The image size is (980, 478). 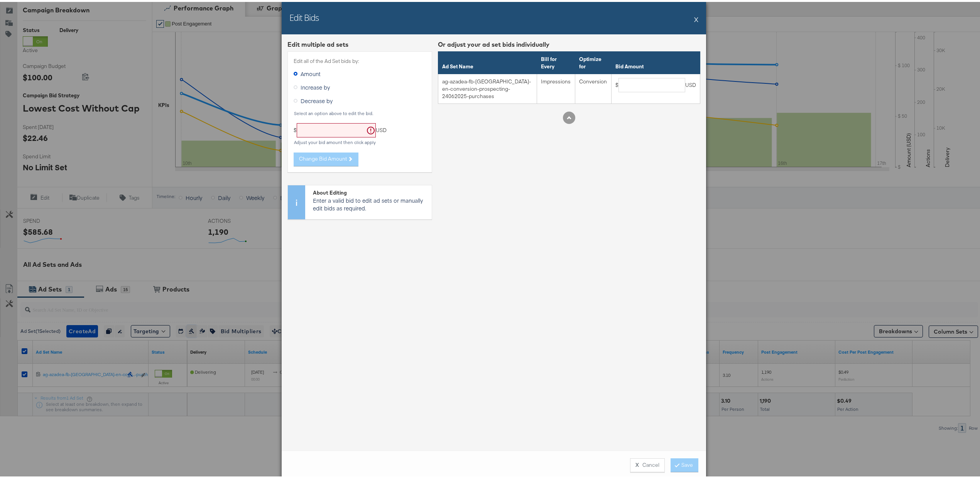 I want to click on div: Edit multiple ad sets, so click(x=360, y=42).